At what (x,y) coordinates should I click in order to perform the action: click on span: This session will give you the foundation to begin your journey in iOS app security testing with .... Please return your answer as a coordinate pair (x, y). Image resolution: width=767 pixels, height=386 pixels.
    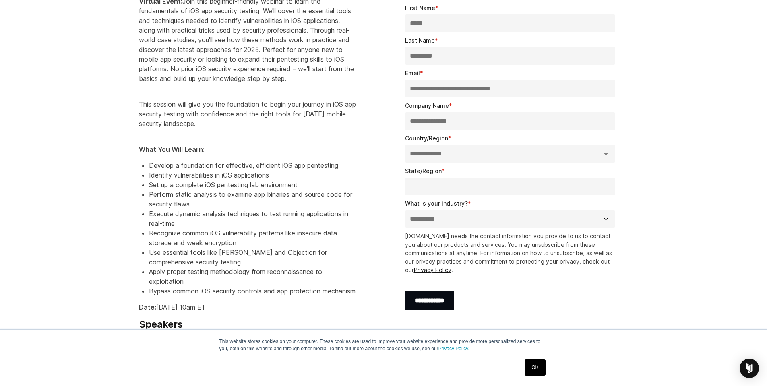
    Looking at the image, I should click on (247, 114).